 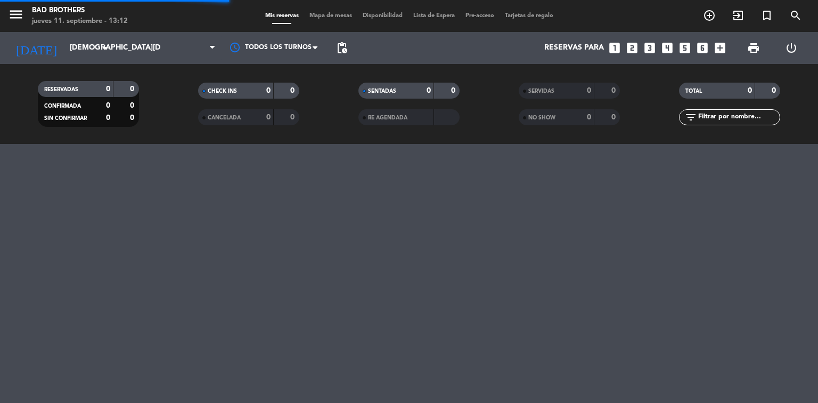 What do you see at coordinates (80, 21) in the screenshot?
I see `div: jueves 11. septiembre - 13:12` at bounding box center [80, 21].